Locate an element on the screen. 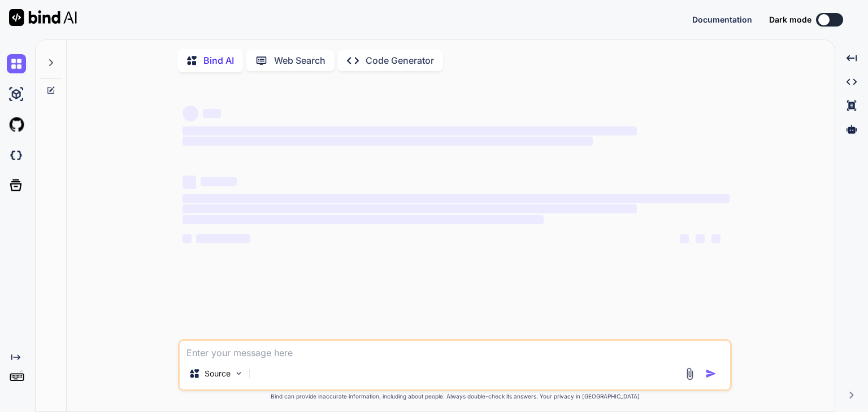  button: Documentation is located at coordinates (722, 19).